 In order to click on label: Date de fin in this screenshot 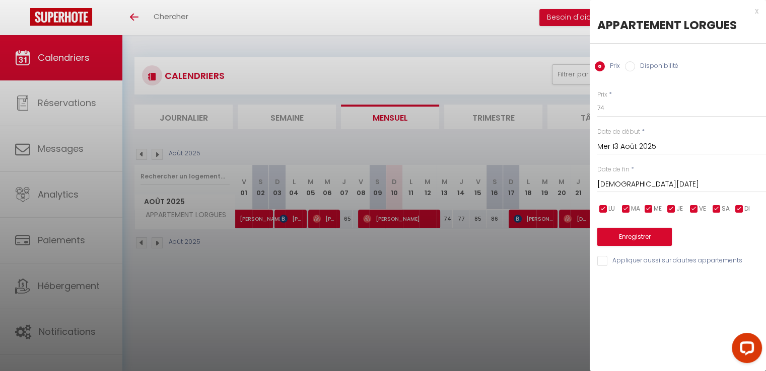, I will do `click(613, 170)`.